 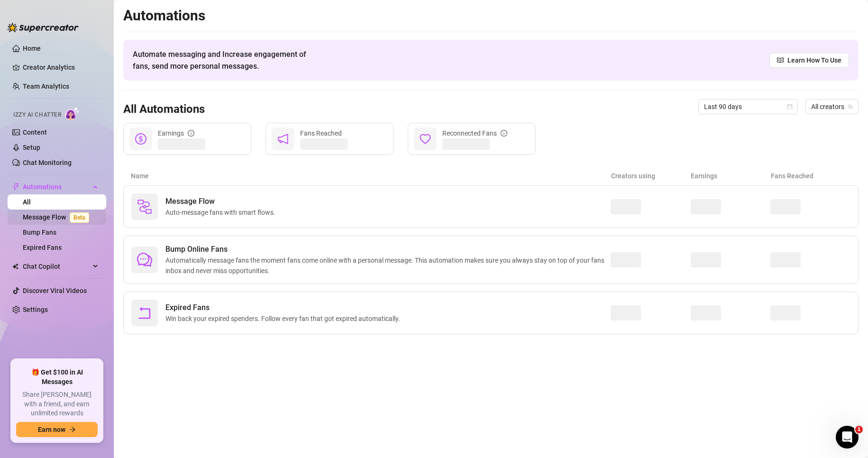 I want to click on span: comment, so click(x=145, y=260).